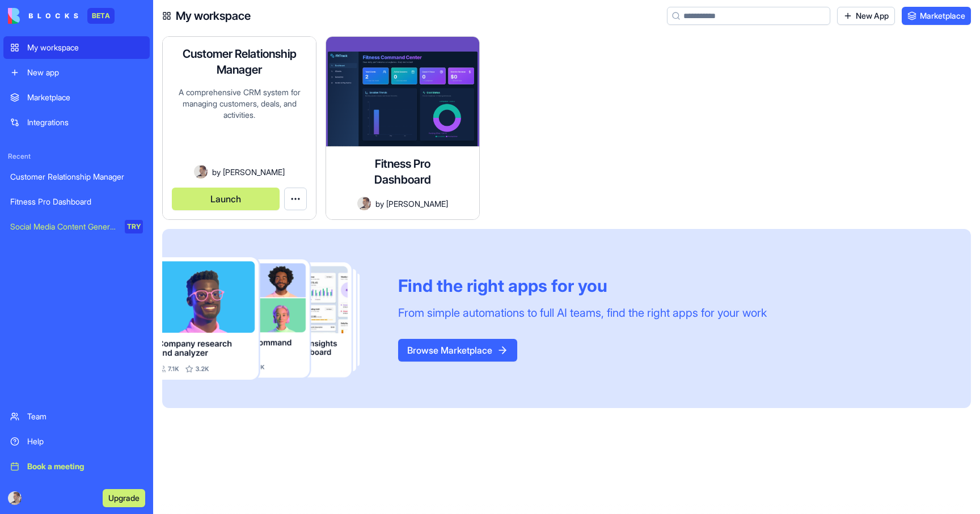  Describe the element at coordinates (239, 126) in the screenshot. I see `div: A comprehensive CRM system for managing customers, deals, and activities.` at that location.